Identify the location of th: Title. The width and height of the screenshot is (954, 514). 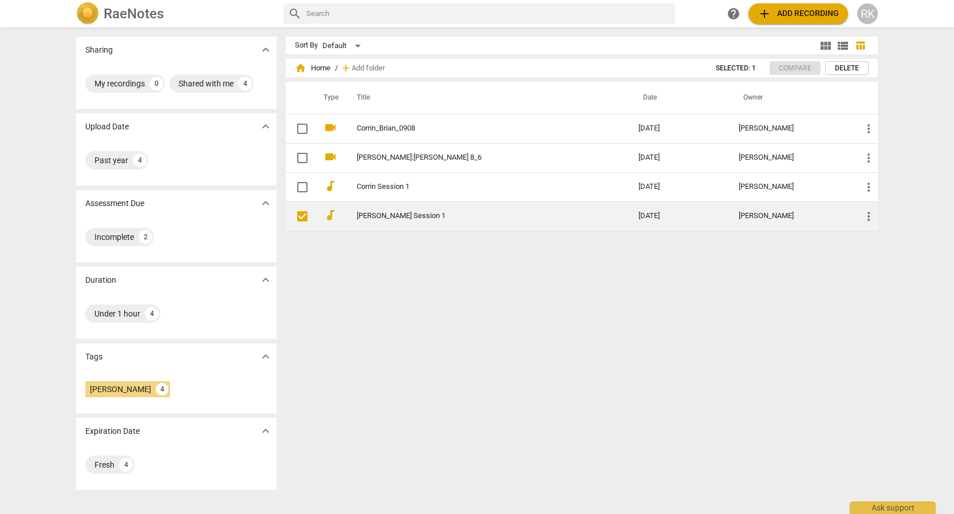
(486, 98).